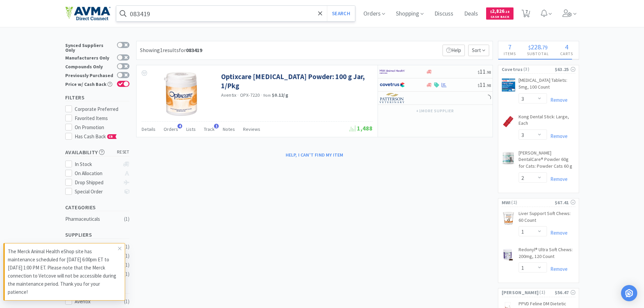  What do you see at coordinates (97, 174) in the screenshot?
I see `div: On Allocation` at bounding box center [97, 174].